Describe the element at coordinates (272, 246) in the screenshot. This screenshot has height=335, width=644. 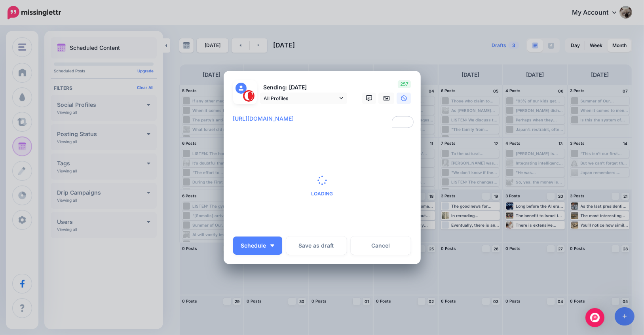
I see `img: arrow-down-white.png` at that location.